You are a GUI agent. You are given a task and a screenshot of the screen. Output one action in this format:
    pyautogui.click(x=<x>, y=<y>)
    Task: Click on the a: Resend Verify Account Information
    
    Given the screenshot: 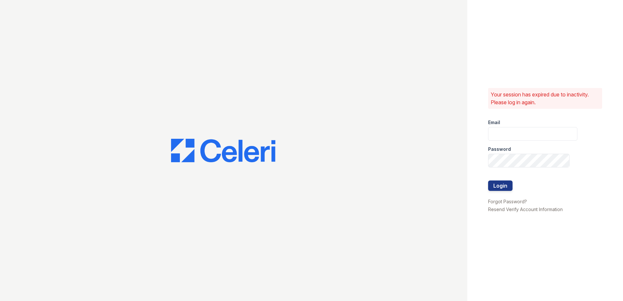 What is the action you would take?
    pyautogui.click(x=525, y=209)
    